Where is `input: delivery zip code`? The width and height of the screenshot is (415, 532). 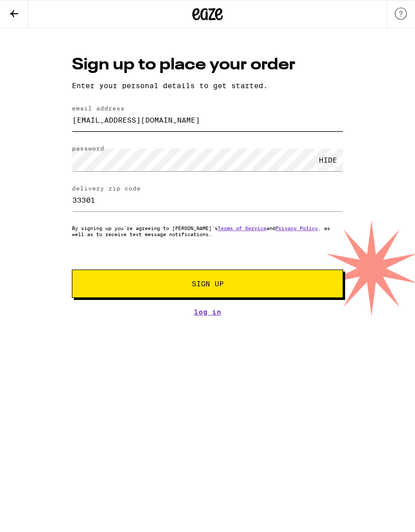
input: delivery zip code is located at coordinates (208, 199).